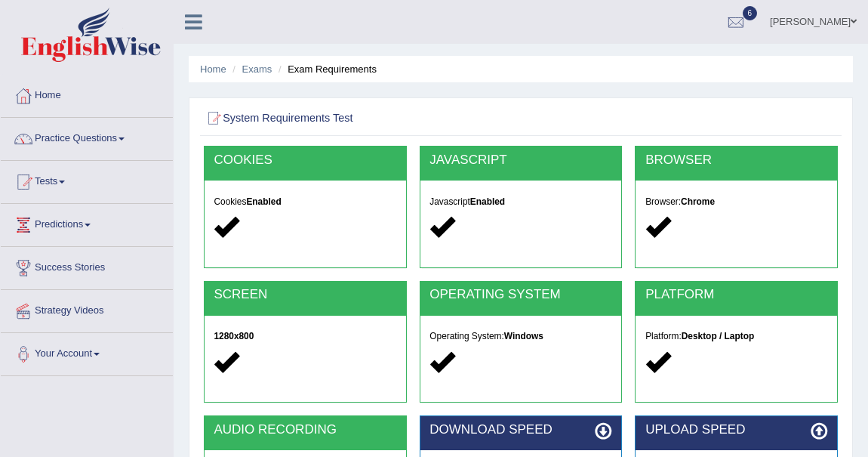 The width and height of the screenshot is (868, 457). What do you see at coordinates (87, 136) in the screenshot?
I see `a: Practice Questions` at bounding box center [87, 136].